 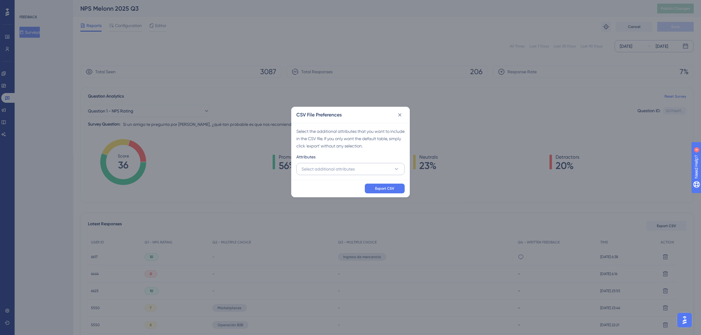 I want to click on span: Attributes, so click(x=306, y=157).